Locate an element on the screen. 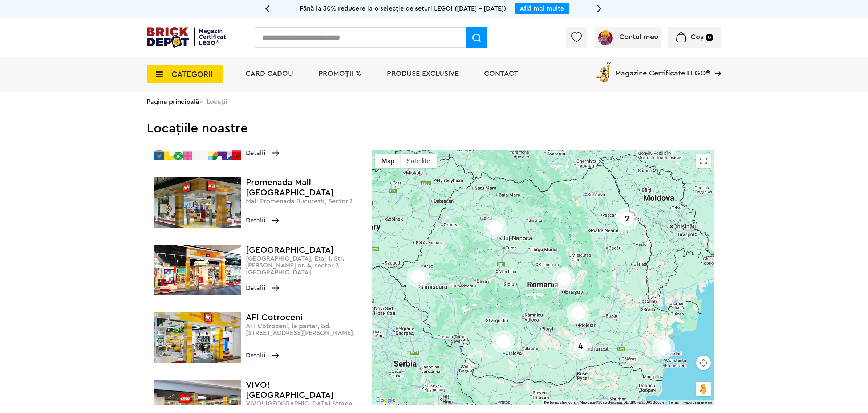 The width and height of the screenshot is (868, 413). button: Map camera controls is located at coordinates (704, 363).